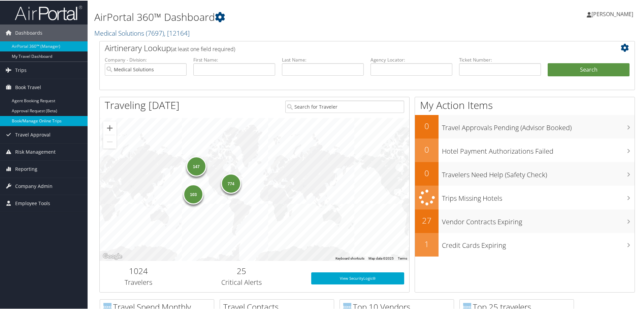 Image resolution: width=644 pixels, height=309 pixels. What do you see at coordinates (381, 257) in the screenshot?
I see `span: Map data ©2025` at bounding box center [381, 257].